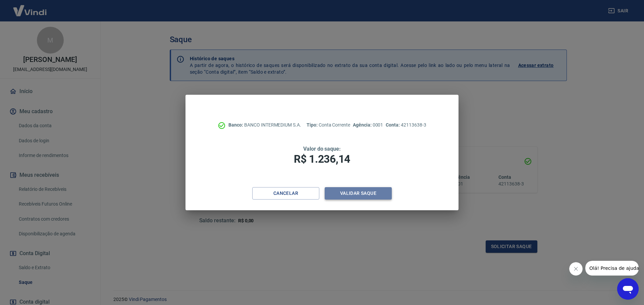  What do you see at coordinates (406, 125) in the screenshot?
I see `p: 42113638-3` at bounding box center [406, 125].